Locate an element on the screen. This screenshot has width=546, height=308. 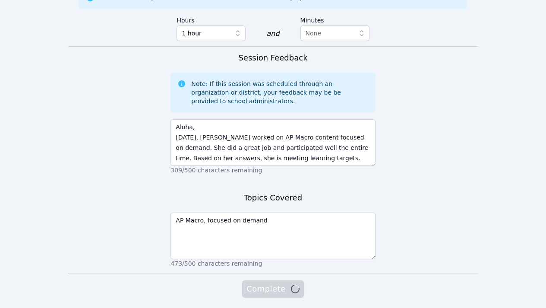
label: Minutes is located at coordinates (335, 19).